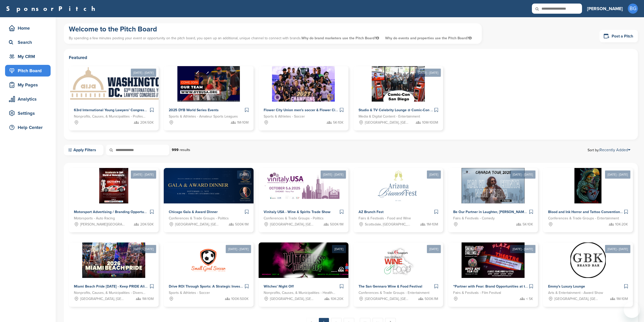  Describe the element at coordinates (112, 212) in the screenshot. I see `span: Motorsport Advertising / Branding Opportunity` at that location.